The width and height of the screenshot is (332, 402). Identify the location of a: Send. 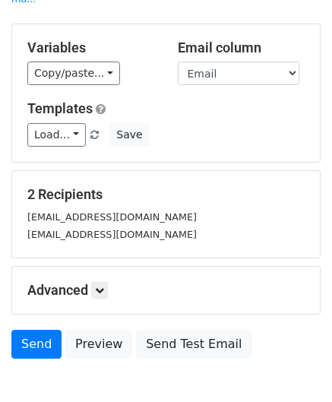
(37, 344).